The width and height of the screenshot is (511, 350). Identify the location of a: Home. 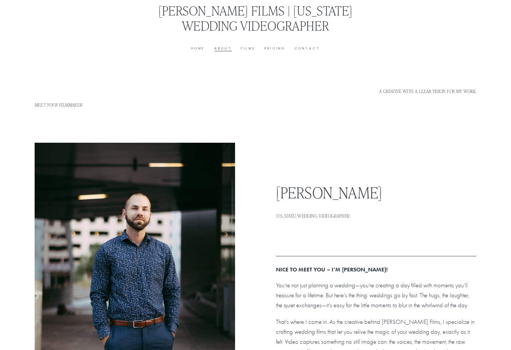
(198, 49).